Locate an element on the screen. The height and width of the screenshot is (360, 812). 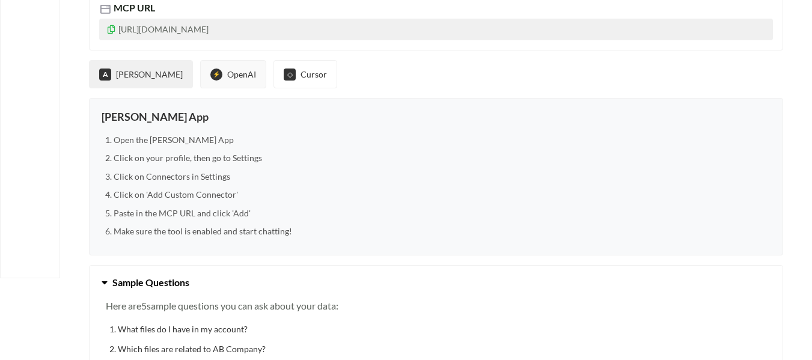
li: Click on Connectors in Settings is located at coordinates (442, 177).